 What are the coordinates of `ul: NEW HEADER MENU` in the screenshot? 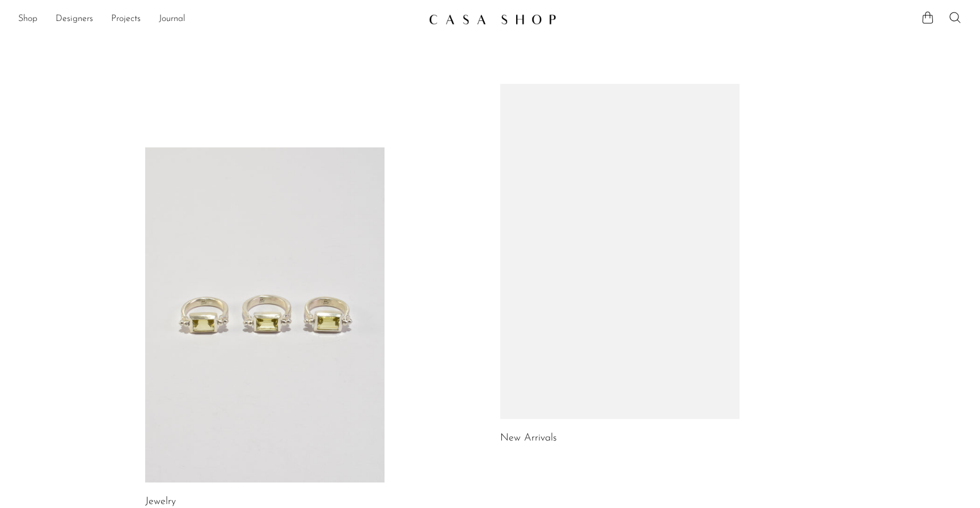 It's located at (219, 19).